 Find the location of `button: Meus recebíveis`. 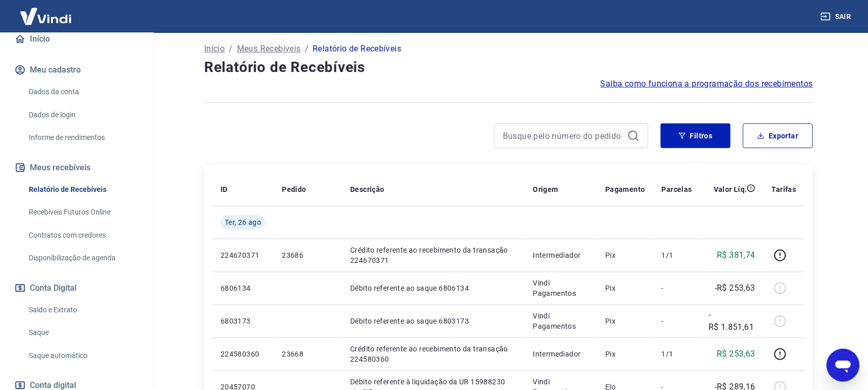

button: Meus recebíveis is located at coordinates (76, 168).